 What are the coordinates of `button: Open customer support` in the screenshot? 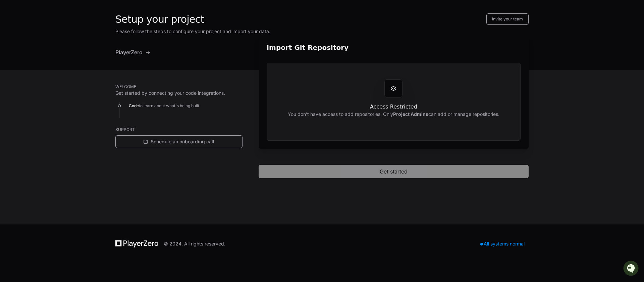 It's located at (9, 9).